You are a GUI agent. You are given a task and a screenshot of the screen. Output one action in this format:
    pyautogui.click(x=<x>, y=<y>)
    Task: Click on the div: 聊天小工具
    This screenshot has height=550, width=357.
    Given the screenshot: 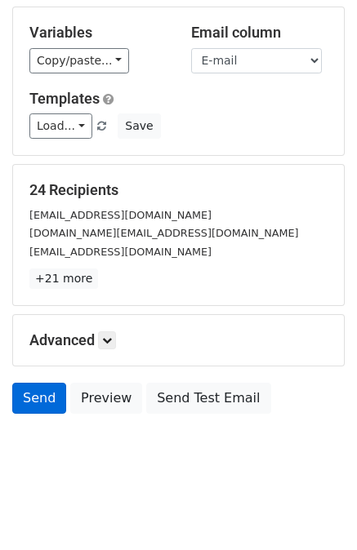 What is the action you would take?
    pyautogui.click(x=316, y=511)
    